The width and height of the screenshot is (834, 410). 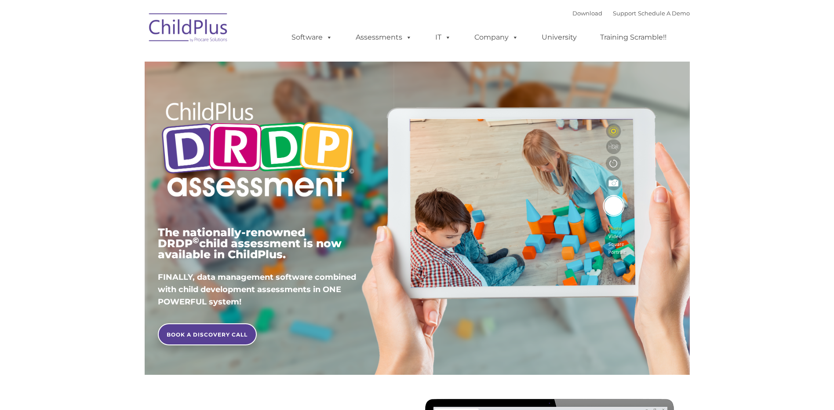 What do you see at coordinates (384, 37) in the screenshot?
I see `a: Assessments` at bounding box center [384, 37].